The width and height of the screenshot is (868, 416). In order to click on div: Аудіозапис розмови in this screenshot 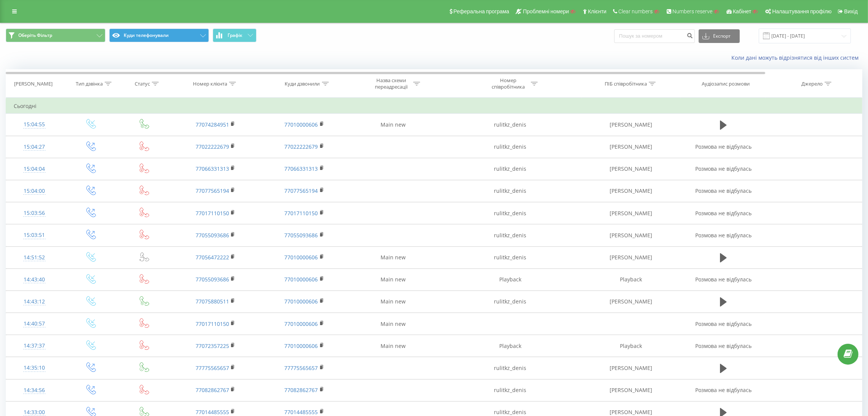, I will do `click(726, 84)`.